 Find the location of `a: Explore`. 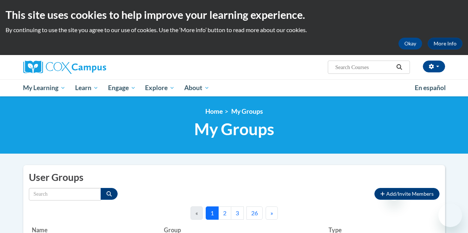

a: Explore is located at coordinates (160, 88).